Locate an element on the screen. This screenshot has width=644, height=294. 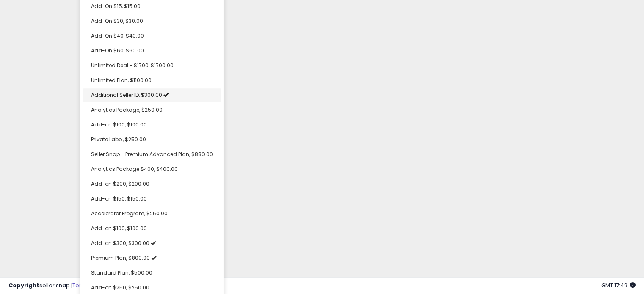
strong: Copyright is located at coordinates (23, 285).